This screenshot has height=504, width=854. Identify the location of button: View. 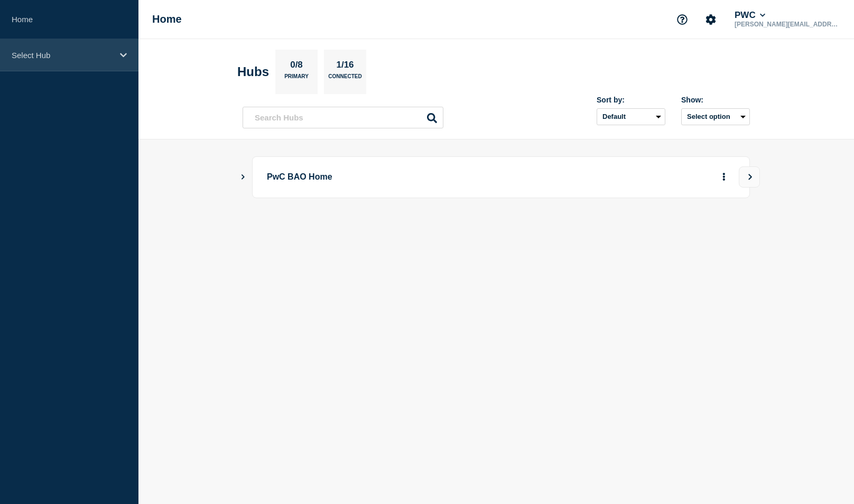
(750, 177).